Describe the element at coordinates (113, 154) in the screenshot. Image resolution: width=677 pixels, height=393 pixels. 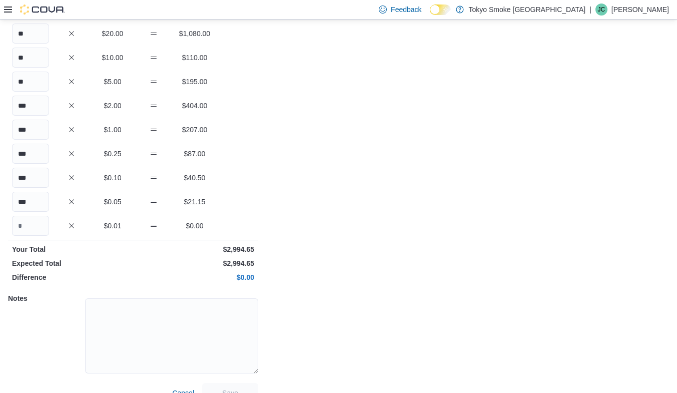
I see `p: $0.25` at that location.